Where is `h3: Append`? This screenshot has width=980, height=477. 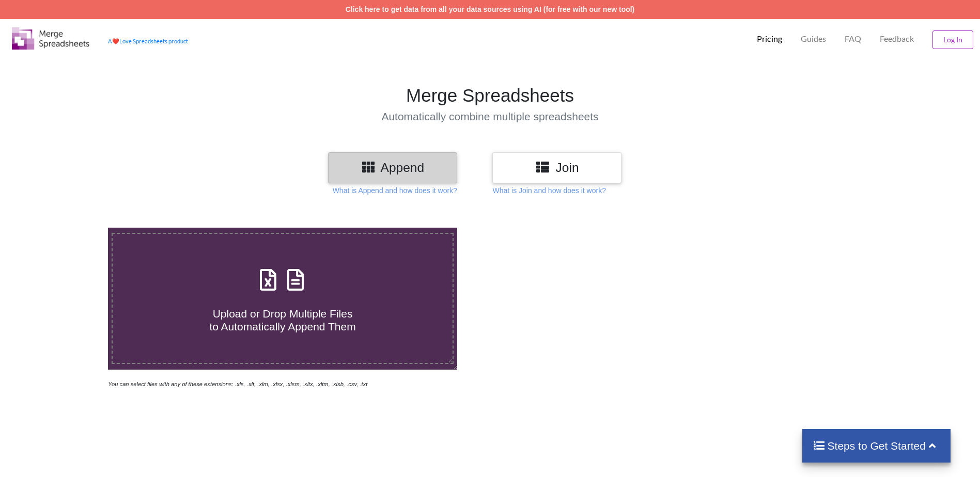 h3: Append is located at coordinates (393, 167).